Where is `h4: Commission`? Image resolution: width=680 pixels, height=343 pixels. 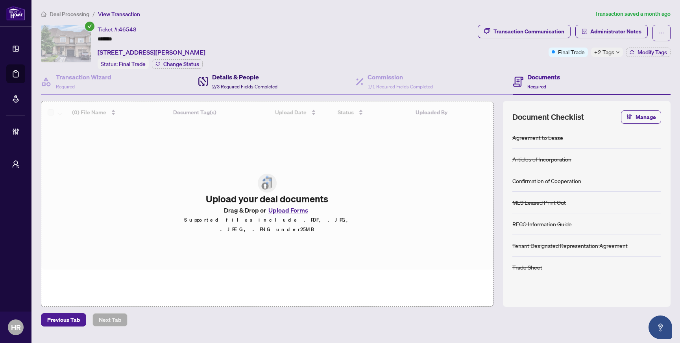
h4: Commission is located at coordinates (400, 77).